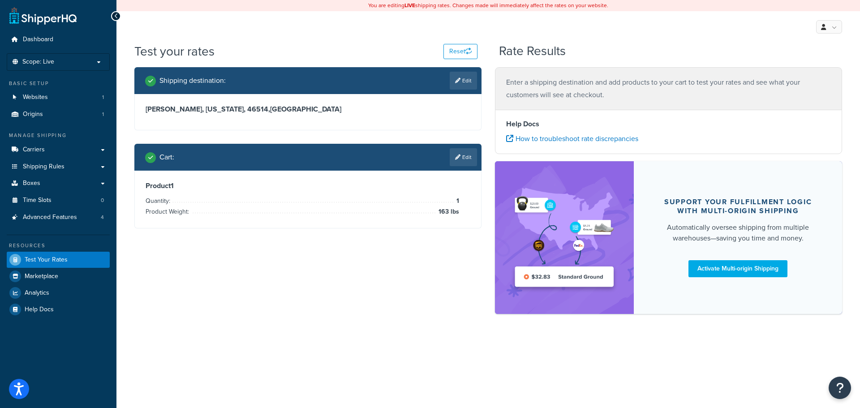 The width and height of the screenshot is (860, 408). I want to click on span: Shipping Rules, so click(43, 167).